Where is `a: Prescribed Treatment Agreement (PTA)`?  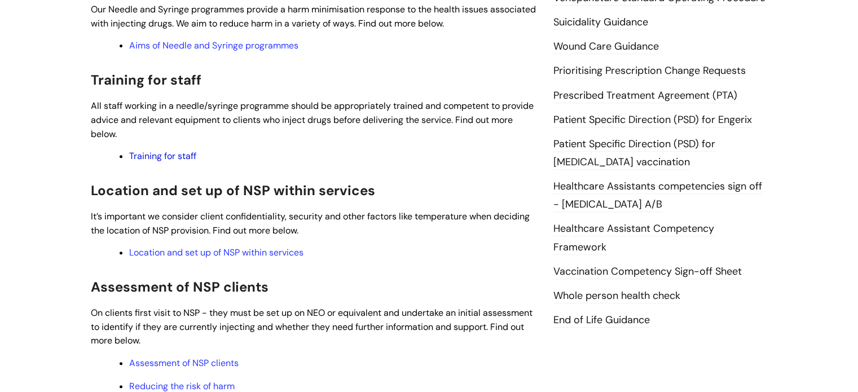
a: Prescribed Treatment Agreement (PTA) is located at coordinates (646, 96).